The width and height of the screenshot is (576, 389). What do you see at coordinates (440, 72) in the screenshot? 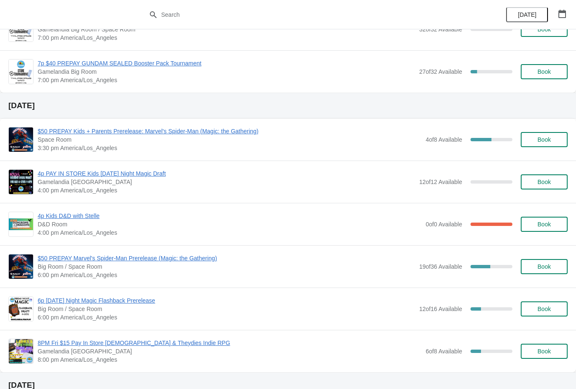
I see `span: 27 of 32 Available` at bounding box center [440, 72].